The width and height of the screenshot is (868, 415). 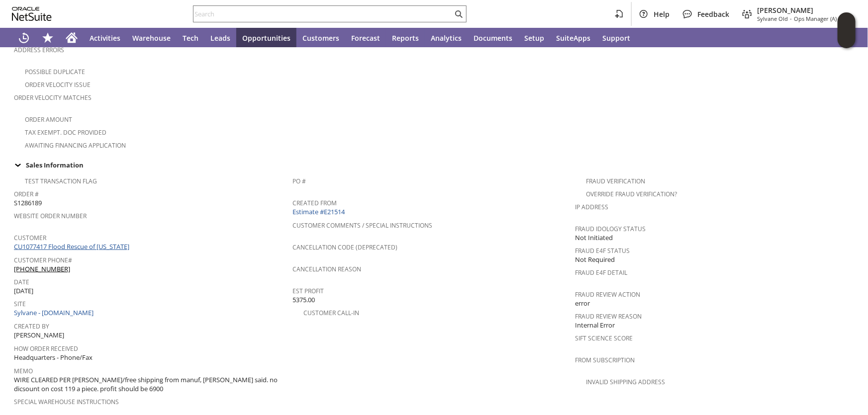 What do you see at coordinates (151, 38) in the screenshot?
I see `a: Warehouse` at bounding box center [151, 38].